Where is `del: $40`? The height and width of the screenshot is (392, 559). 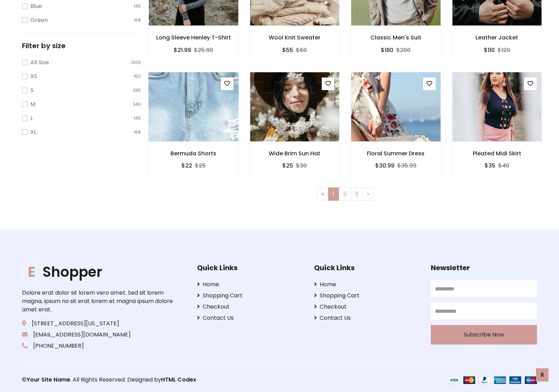
del: $40 is located at coordinates (503, 165).